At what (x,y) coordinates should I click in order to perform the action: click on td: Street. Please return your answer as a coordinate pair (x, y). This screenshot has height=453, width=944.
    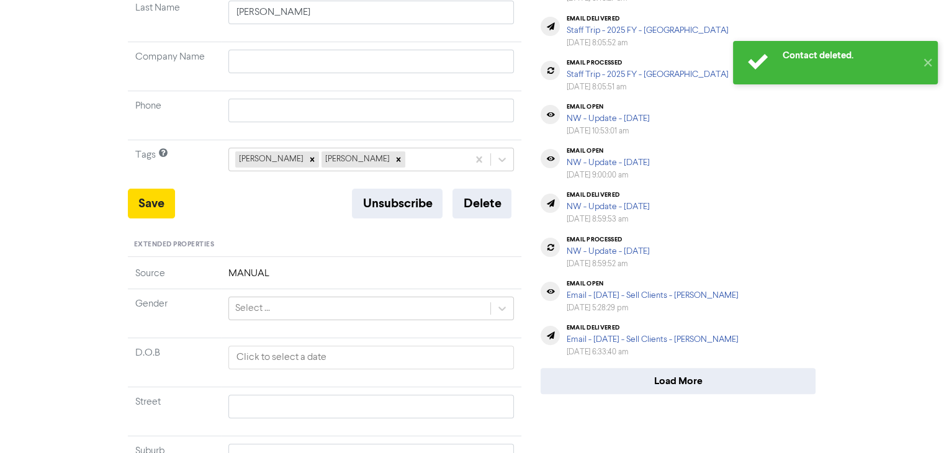
    Looking at the image, I should click on (174, 411).